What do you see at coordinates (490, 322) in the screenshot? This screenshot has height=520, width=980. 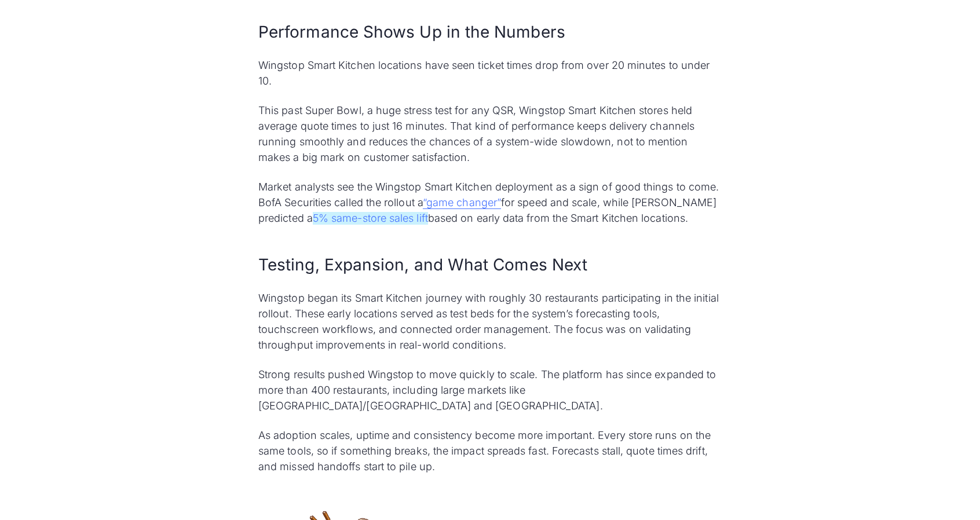 I see `p: Wingstop began its Smart Kitchen journey with roughly 30 restaurants participating in the initial...` at bounding box center [490, 322].